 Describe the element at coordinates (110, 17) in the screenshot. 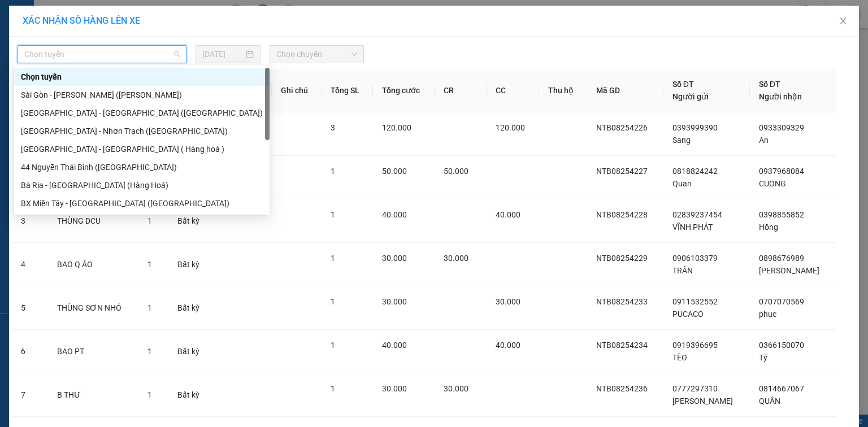

I see `span: Nhận:` at that location.